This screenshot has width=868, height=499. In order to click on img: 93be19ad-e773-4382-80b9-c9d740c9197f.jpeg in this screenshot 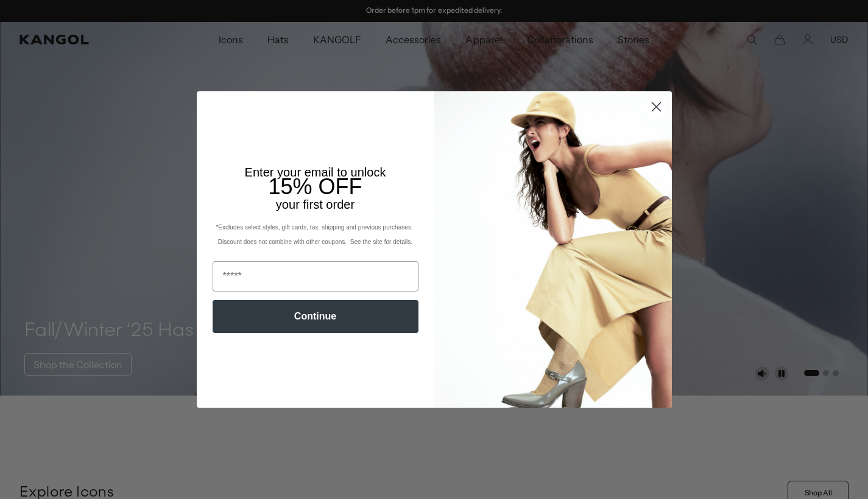, I will do `click(553, 250)`.